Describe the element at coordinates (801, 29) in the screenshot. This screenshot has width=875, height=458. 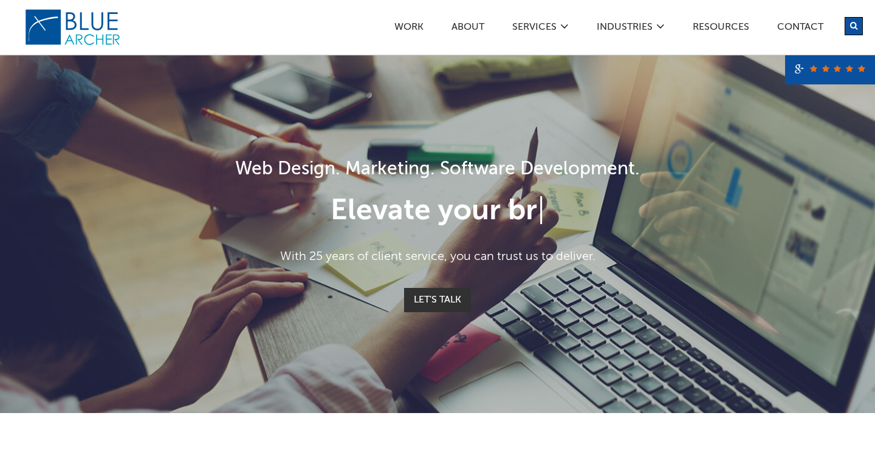
I see `a: Contact` at that location.